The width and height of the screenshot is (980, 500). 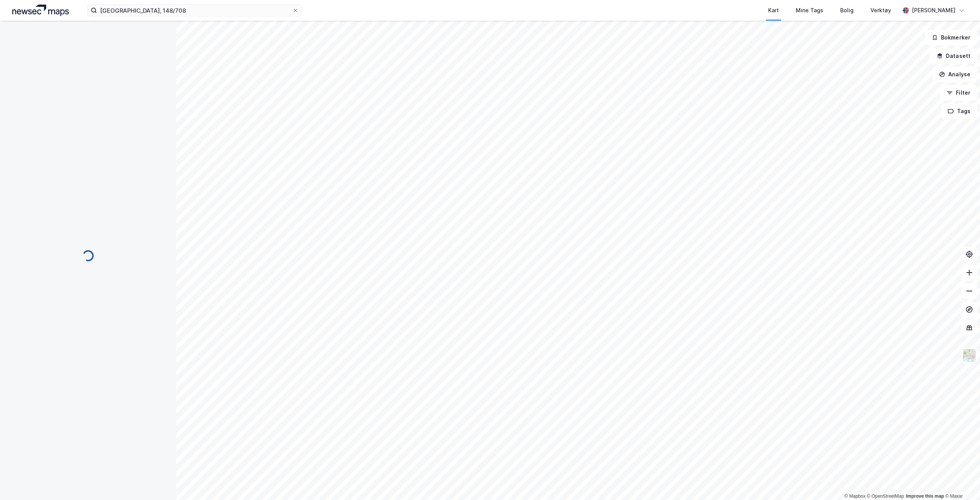 I want to click on button: Bokmerker, so click(x=952, y=38).